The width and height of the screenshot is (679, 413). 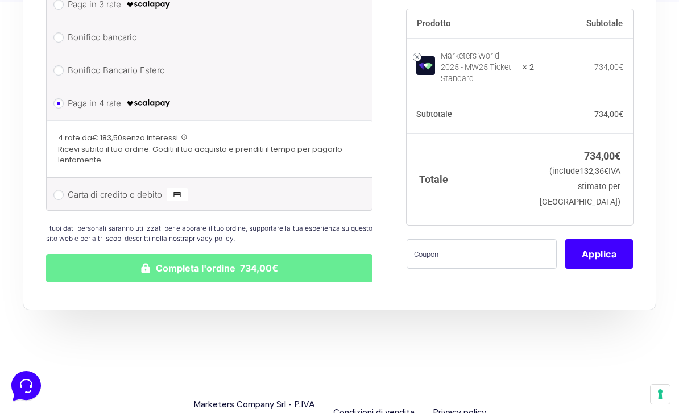 I want to click on button: Applica, so click(x=599, y=254).